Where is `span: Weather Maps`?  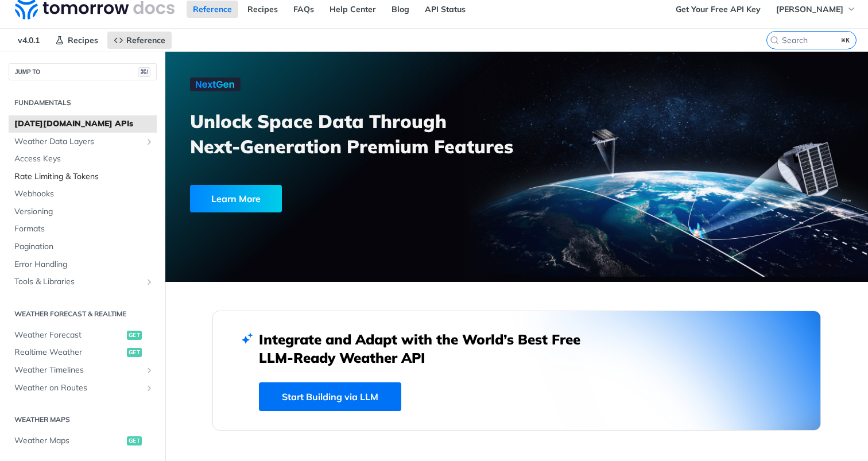 span: Weather Maps is located at coordinates (69, 441).